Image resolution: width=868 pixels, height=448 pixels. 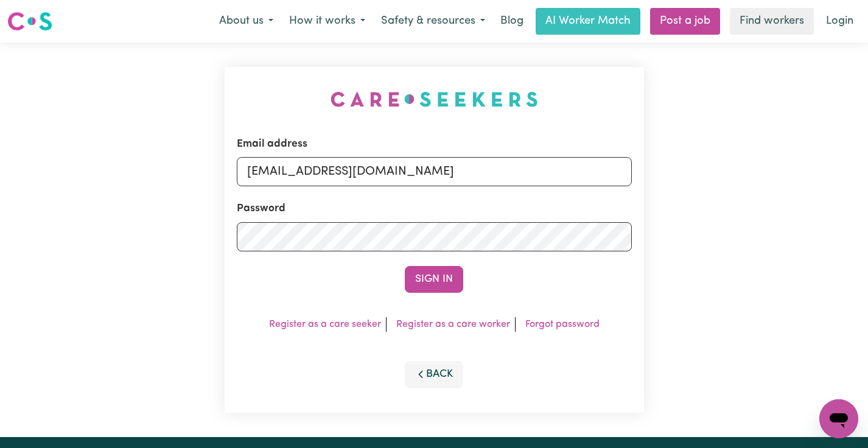 I want to click on a: Forgot password, so click(x=563, y=325).